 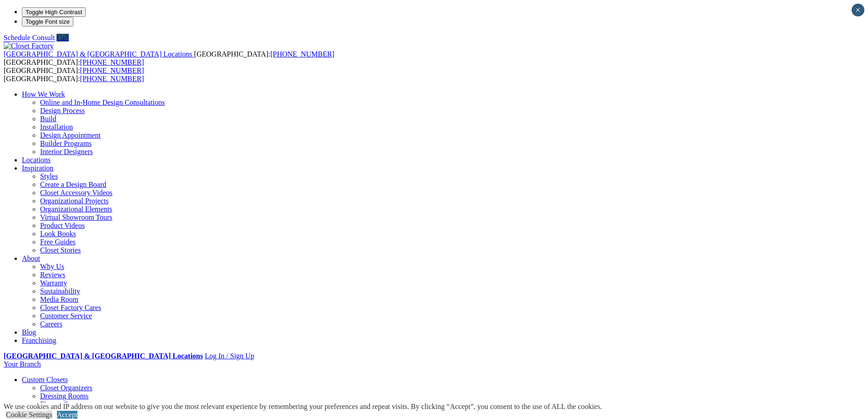 What do you see at coordinates (29, 46) in the screenshot?
I see `img: Closet Factory` at bounding box center [29, 46].